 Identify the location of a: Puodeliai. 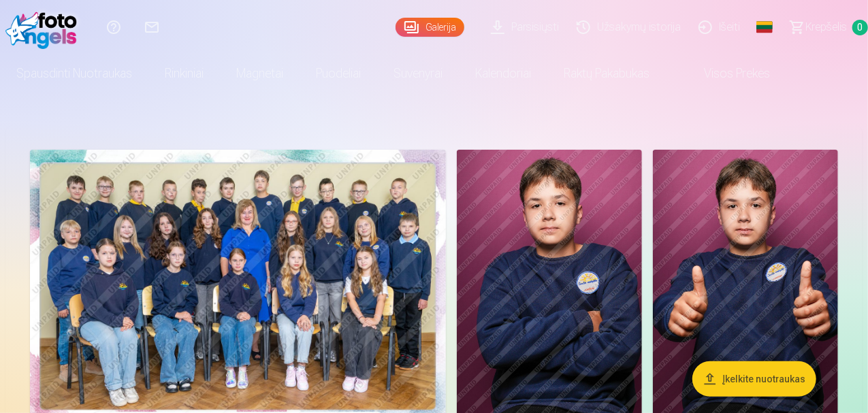
(338, 74).